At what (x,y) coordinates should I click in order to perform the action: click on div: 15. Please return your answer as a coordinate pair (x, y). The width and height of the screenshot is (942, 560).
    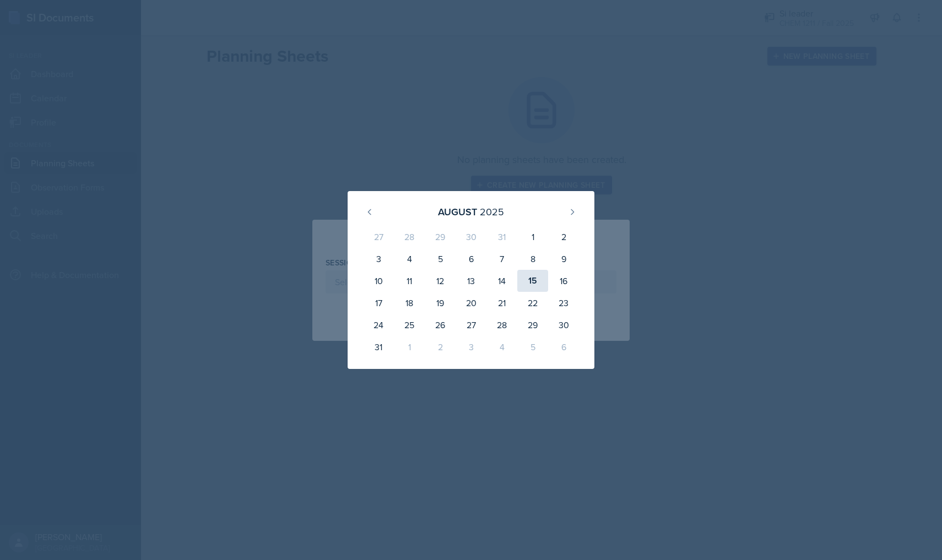
    Looking at the image, I should click on (533, 281).